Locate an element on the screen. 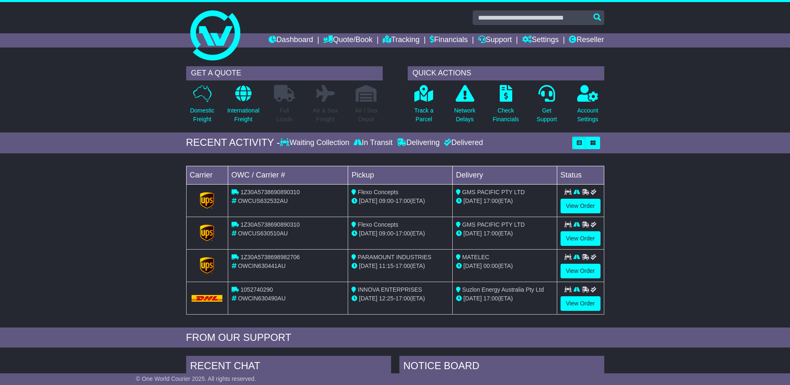  div: FROM OUR SUPPORT is located at coordinates (395, 337).